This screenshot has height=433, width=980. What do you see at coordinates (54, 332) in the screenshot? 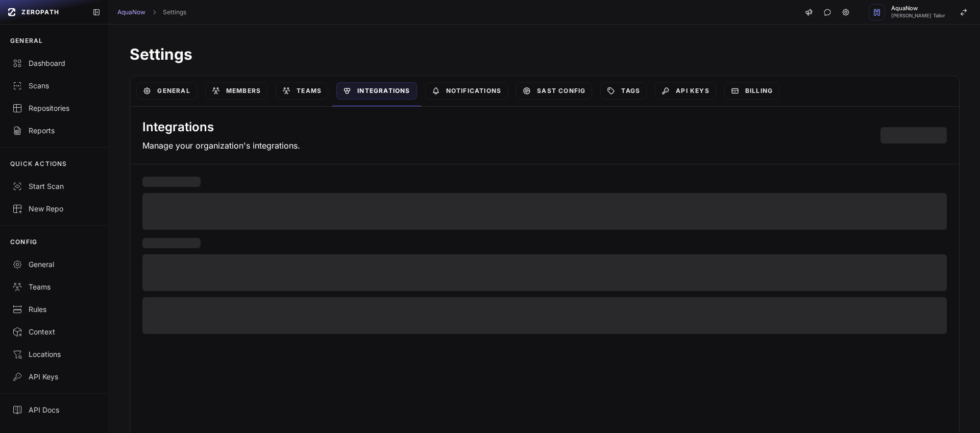
I see `div: Context` at bounding box center [54, 332].